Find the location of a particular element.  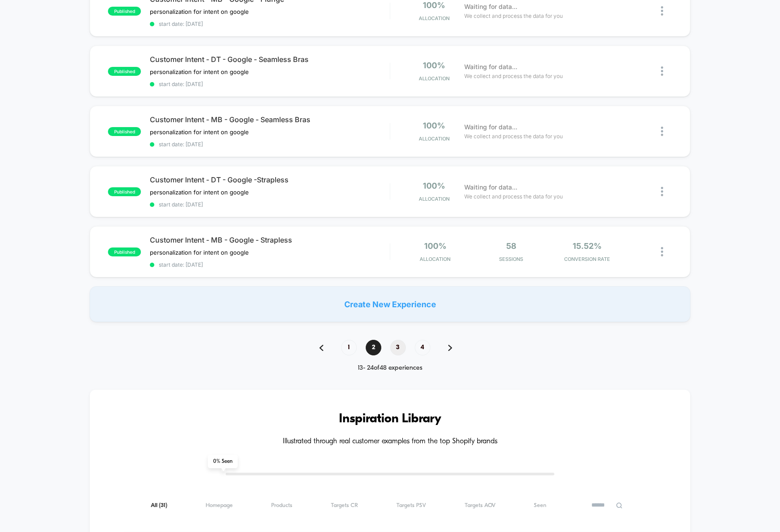

div: Create New Experience is located at coordinates (390, 304).